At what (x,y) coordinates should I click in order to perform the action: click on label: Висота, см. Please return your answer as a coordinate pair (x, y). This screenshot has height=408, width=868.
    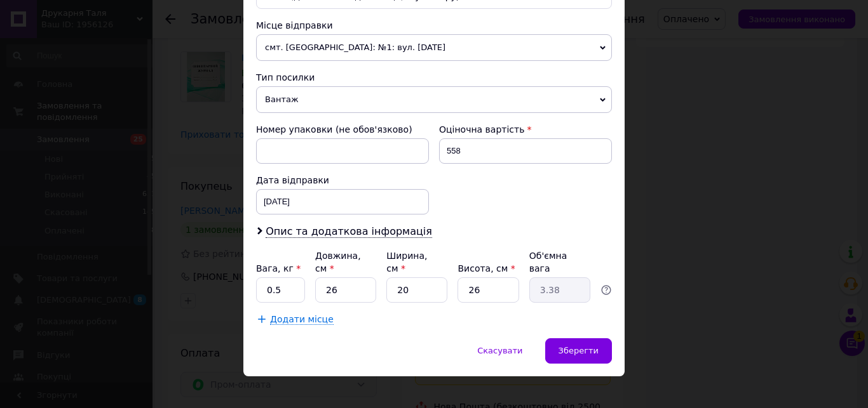
    Looking at the image, I should click on (486, 269).